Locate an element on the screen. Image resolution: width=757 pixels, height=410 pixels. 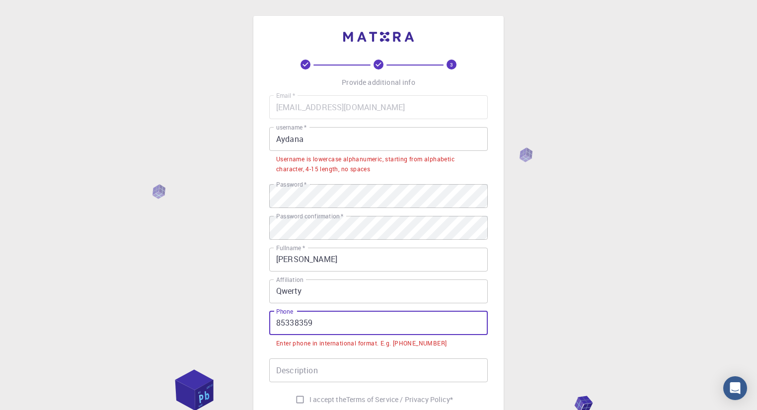
div: Username is lowercase alphanumeric, starting from alphabetic character, 4-15 length, no spaces is located at coordinates (379, 164).